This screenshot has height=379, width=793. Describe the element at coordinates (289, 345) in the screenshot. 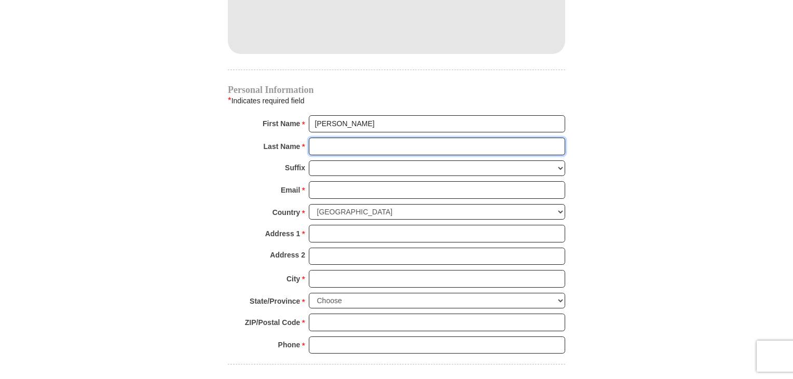

I see `strong: Phone` at that location.